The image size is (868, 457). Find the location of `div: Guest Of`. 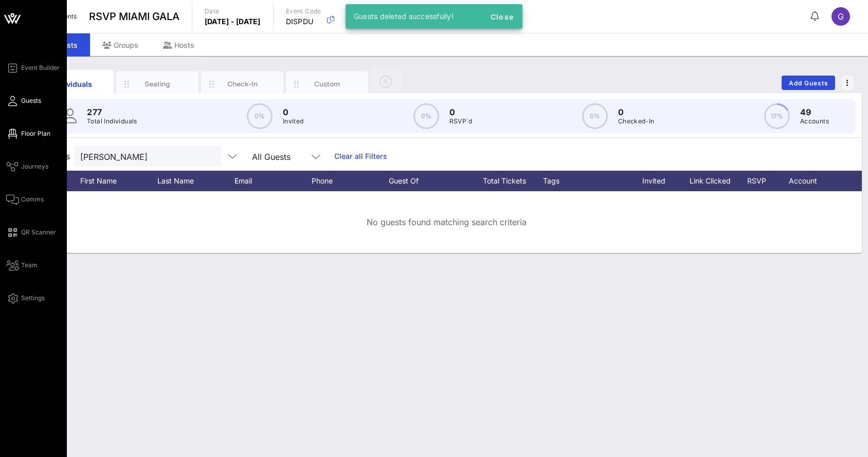

div: Guest Of is located at coordinates (427, 181).